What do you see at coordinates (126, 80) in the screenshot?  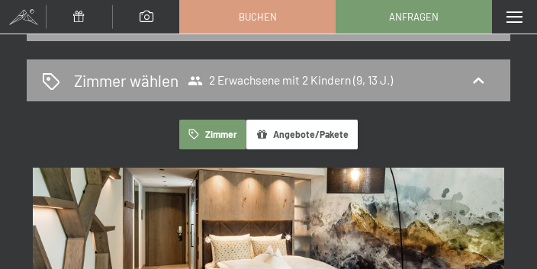 I see `h2: Zimmer wählen` at bounding box center [126, 80].